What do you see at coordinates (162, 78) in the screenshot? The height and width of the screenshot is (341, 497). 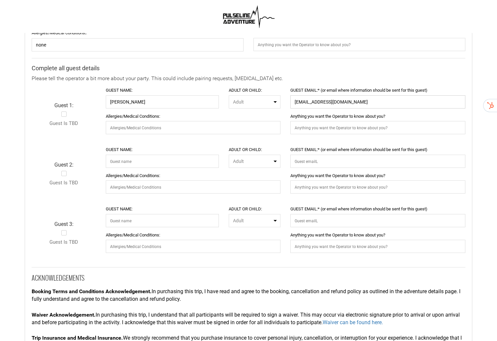 I see `span: Please tell the operator a bit more about your party. This could include pairing requests, [MEDIC...` at bounding box center [162, 78].